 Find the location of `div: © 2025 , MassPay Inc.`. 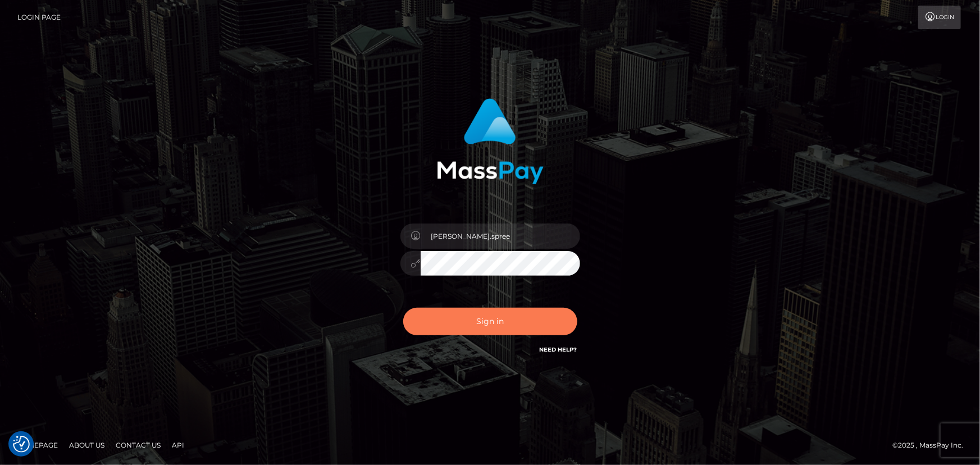

div: © 2025 , MassPay Inc. is located at coordinates (932, 446).